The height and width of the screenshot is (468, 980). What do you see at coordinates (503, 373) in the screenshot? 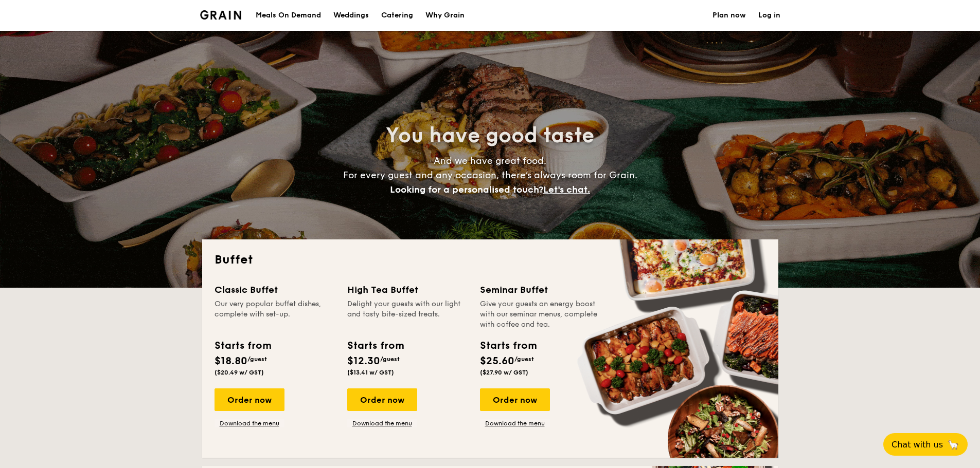
I see `span: ($27.90 w/ GST)` at bounding box center [503, 373].